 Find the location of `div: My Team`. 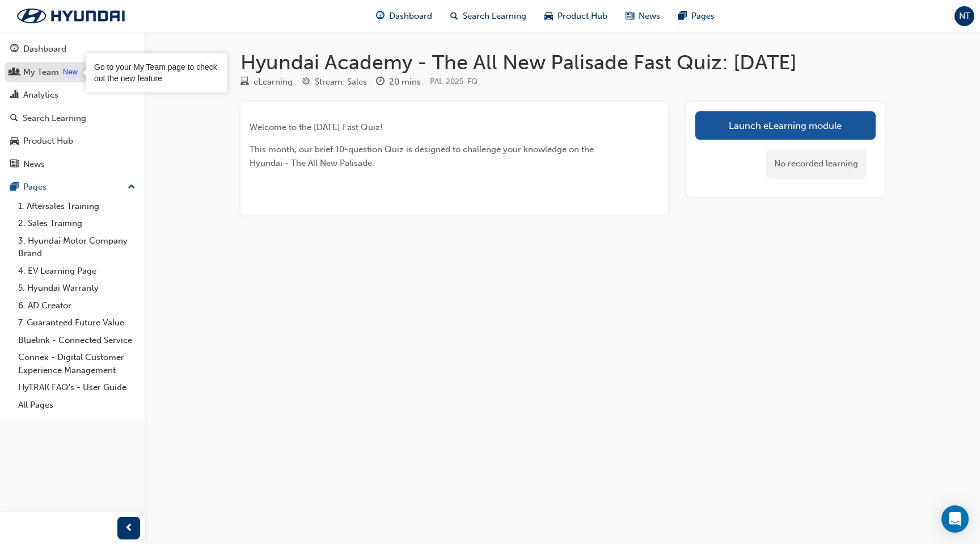

div: My Team is located at coordinates (41, 72).